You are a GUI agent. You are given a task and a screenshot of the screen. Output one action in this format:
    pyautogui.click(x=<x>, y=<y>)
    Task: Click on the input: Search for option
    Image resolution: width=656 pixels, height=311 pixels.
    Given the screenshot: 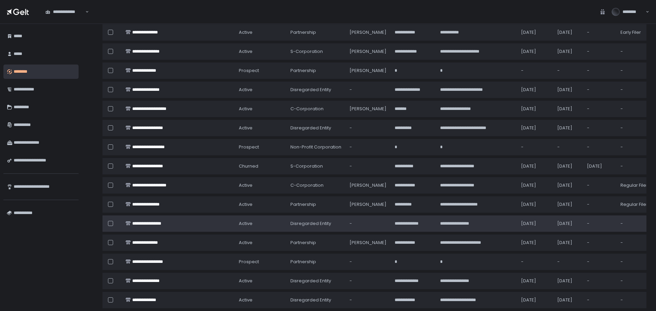 What is the action you would take?
    pyautogui.click(x=84, y=12)
    